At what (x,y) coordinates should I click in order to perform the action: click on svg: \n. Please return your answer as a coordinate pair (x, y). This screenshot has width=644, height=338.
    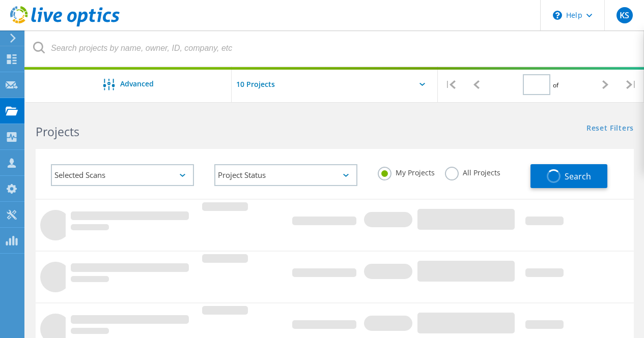
    Looking at the image, I should click on (558, 15).